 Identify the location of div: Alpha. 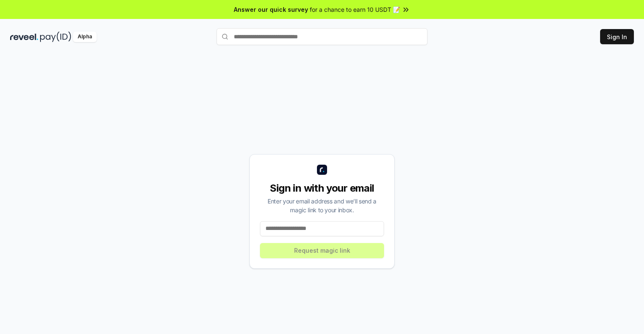
(85, 37).